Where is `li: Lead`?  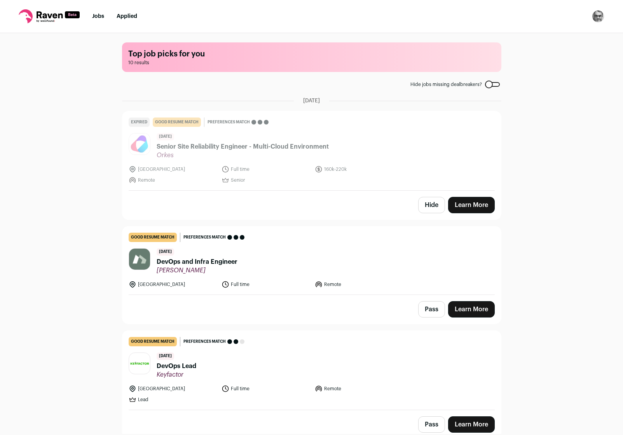 li: Lead is located at coordinates (173, 399).